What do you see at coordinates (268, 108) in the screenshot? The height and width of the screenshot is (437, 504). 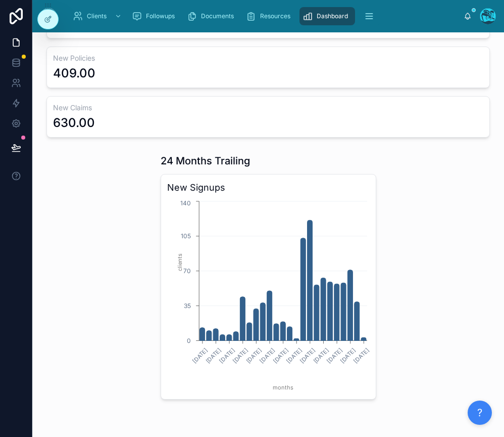 I see `h3: New Claims` at bounding box center [268, 108].